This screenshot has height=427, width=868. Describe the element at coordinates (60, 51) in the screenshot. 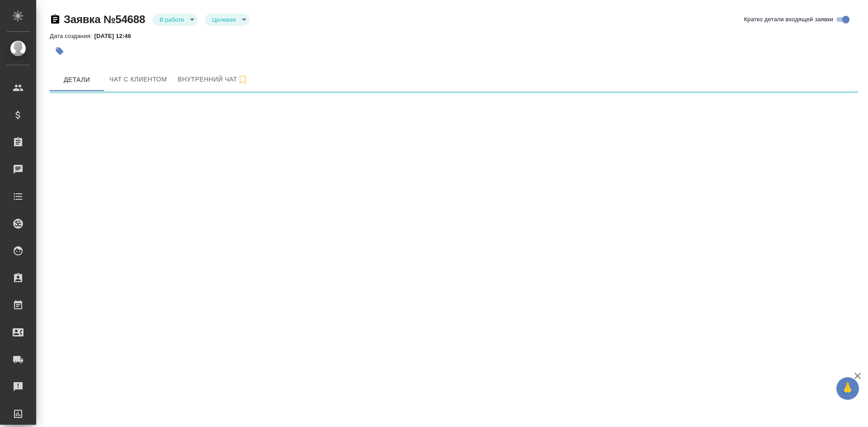

I see `button: Добавить тэг` at that location.